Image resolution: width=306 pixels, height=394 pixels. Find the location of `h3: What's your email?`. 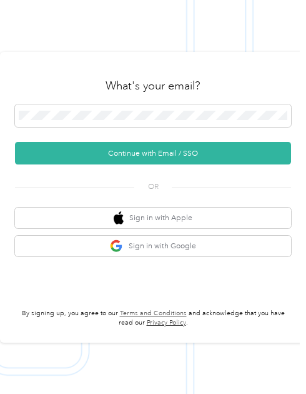

h3: What's your email? is located at coordinates (153, 86).